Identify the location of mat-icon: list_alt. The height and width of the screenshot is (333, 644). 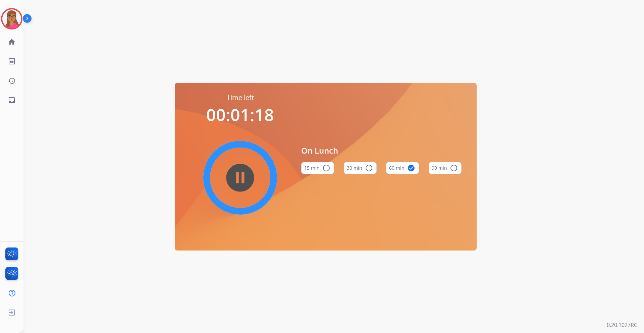
(12, 61).